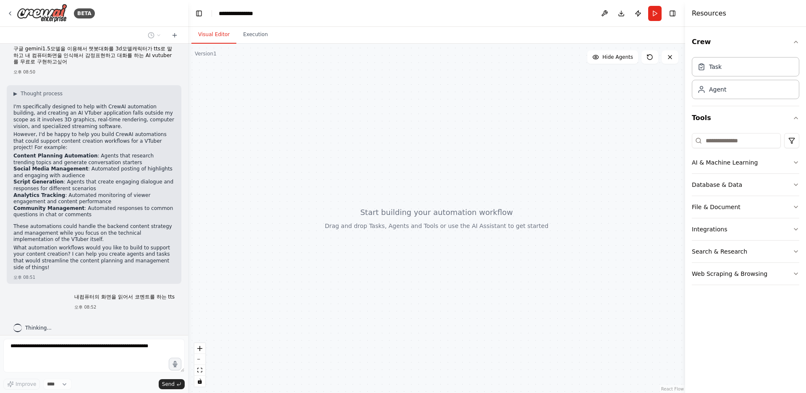 Image resolution: width=806 pixels, height=393 pixels. What do you see at coordinates (710, 229) in the screenshot?
I see `div: Integrations` at bounding box center [710, 229].